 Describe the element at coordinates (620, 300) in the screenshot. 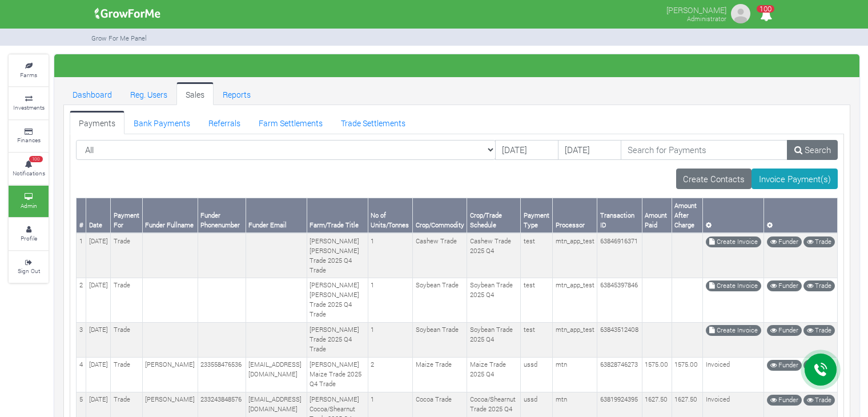

I see `td: 63845397846` at that location.